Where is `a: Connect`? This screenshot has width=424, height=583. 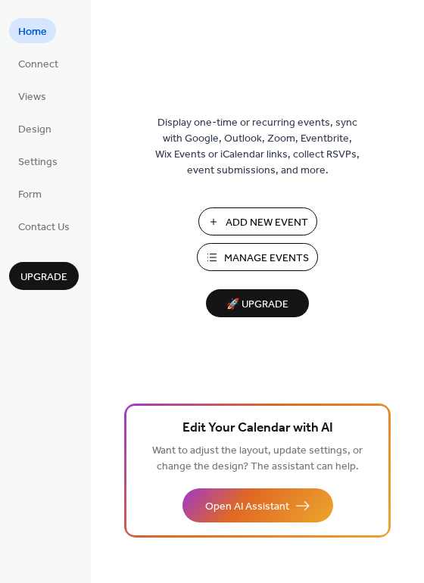
a: Connect is located at coordinates (38, 63).